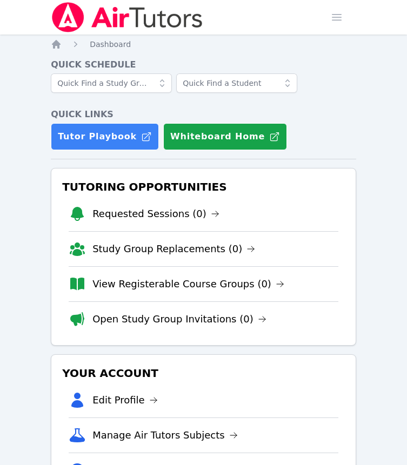 Image resolution: width=407 pixels, height=465 pixels. Describe the element at coordinates (165, 435) in the screenshot. I see `a: Manage Air Tutors Subjects` at that location.